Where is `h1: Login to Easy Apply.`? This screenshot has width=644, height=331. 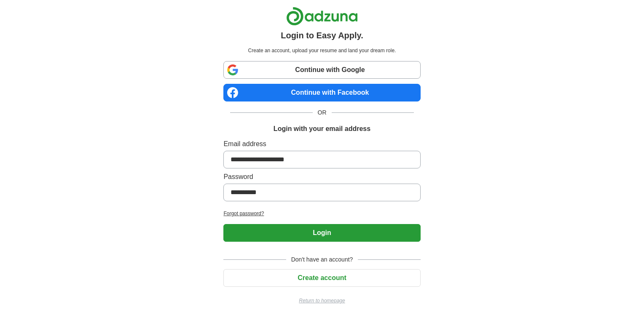 h1: Login to Easy Apply. is located at coordinates (322, 35).